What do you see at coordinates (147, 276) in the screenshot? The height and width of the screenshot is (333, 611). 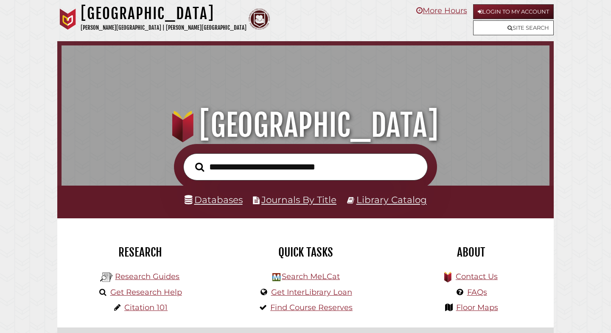 I see `a: Research Guides` at bounding box center [147, 276].